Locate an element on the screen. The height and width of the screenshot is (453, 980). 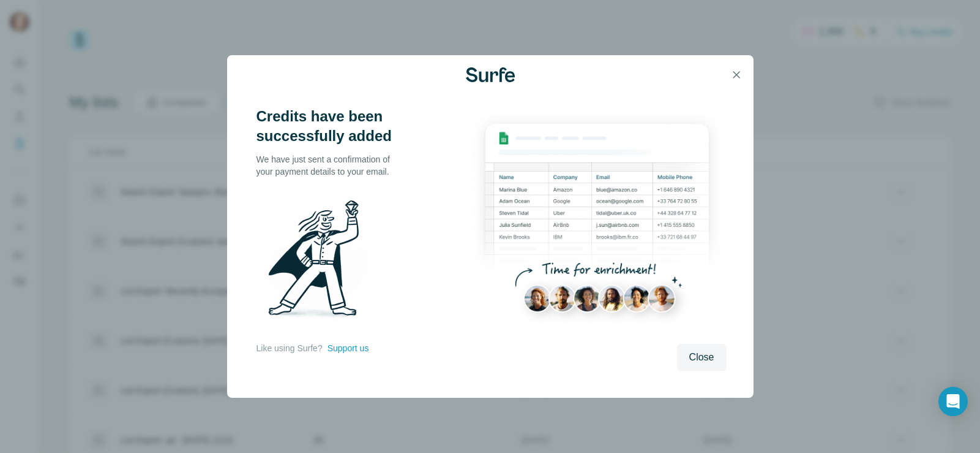
img: Enrichment Hub - Sheet Preview is located at coordinates (597, 221).